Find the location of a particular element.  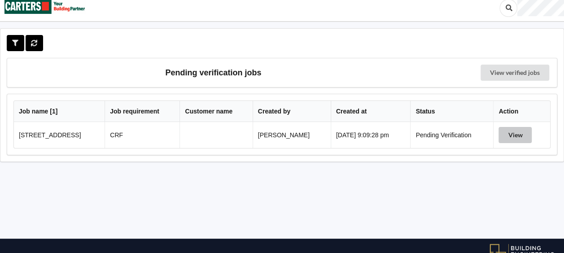

th: Action is located at coordinates (521, 111).